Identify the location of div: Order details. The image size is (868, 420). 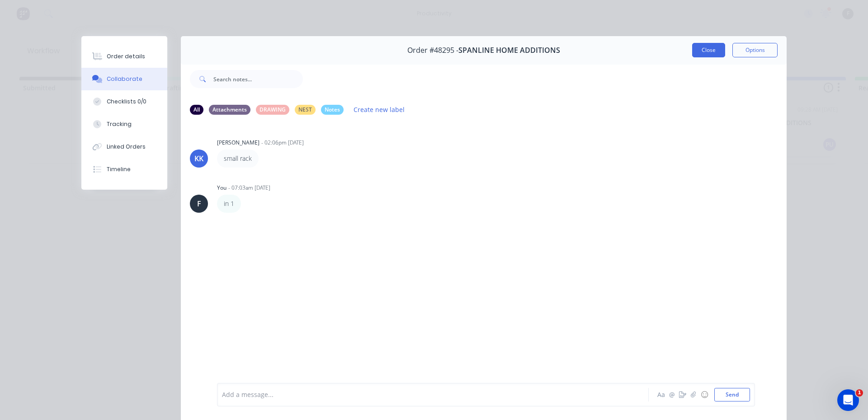
(126, 56).